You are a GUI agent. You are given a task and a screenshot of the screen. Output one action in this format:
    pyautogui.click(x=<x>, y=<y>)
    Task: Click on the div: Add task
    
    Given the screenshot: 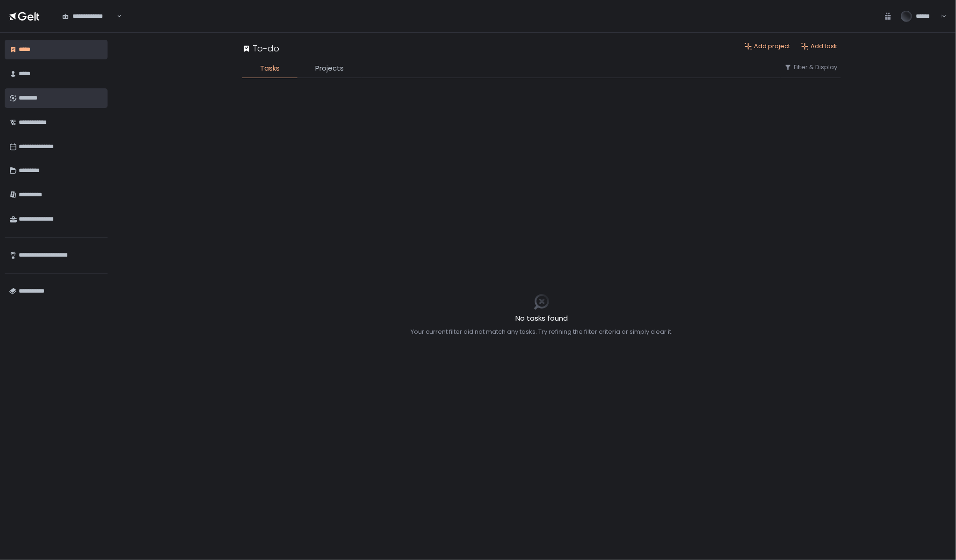 What is the action you would take?
    pyautogui.click(x=819, y=46)
    